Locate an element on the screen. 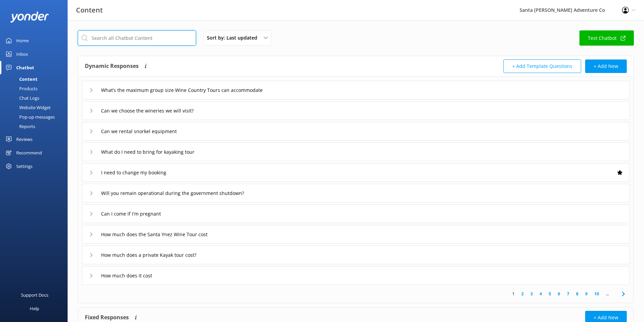 The height and width of the screenshot is (322, 644). a: Content is located at coordinates (36, 79).